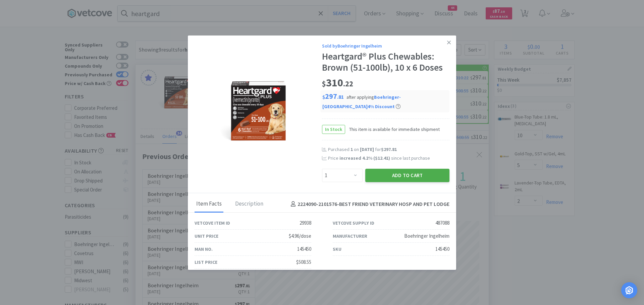 The width and height of the screenshot is (644, 305). What do you see at coordinates (443, 223) in the screenshot?
I see `div: 487088` at bounding box center [443, 223].